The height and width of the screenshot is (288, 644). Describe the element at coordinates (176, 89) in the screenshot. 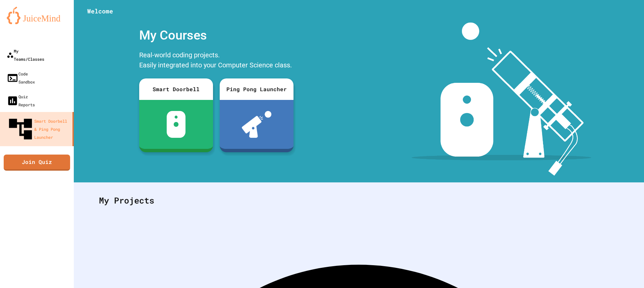

I see `div: Smart Doorbell` at that location.